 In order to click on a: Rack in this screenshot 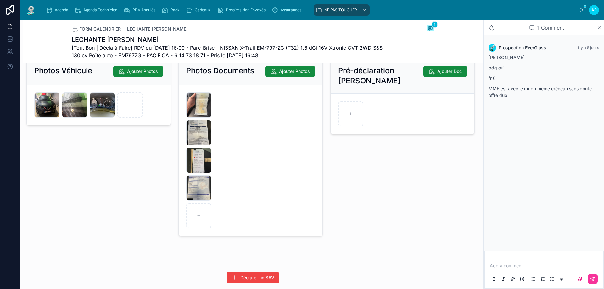, I will do `click(172, 10)`.